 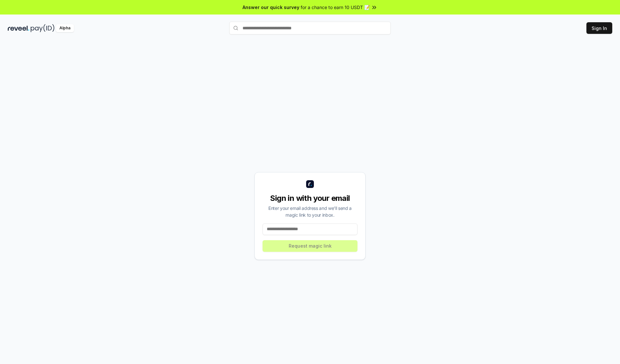 I want to click on div: Sign in with your email, so click(x=310, y=199).